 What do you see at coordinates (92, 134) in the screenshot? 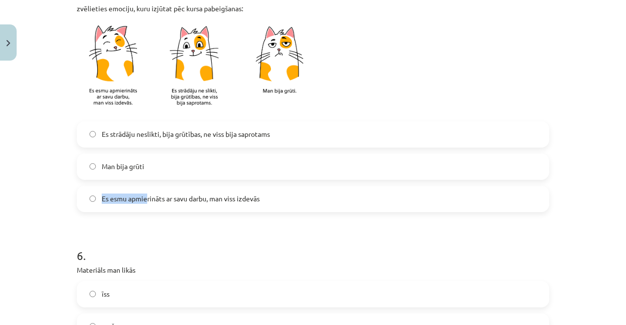
I see `input: Es strādāju neslikti, bija grūtības, ne viss bija saprotams` at bounding box center [92, 134].